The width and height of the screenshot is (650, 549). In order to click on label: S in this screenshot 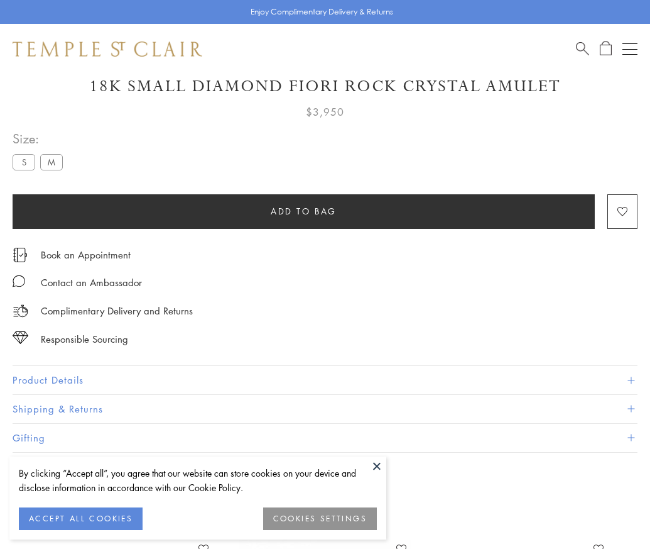, I will do `click(24, 162)`.